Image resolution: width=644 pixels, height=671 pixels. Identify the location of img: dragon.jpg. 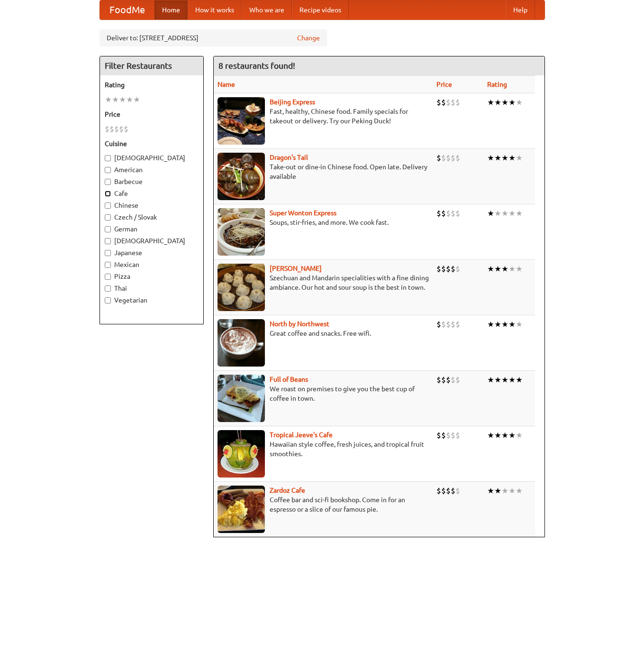
(241, 177).